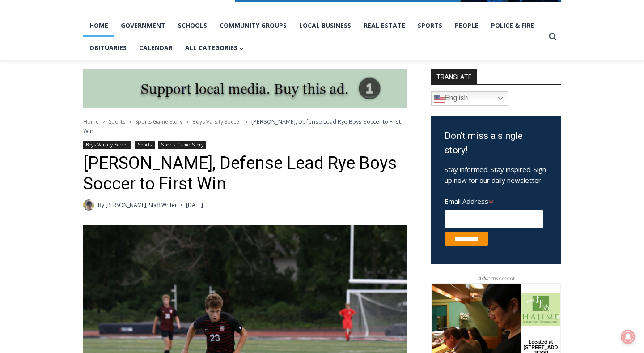  I want to click on a: Real Estate, so click(384, 25).